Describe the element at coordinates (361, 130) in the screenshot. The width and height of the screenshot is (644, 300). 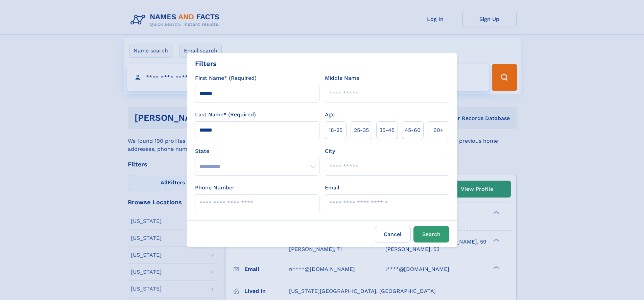
I see `span: 25‑35` at that location.